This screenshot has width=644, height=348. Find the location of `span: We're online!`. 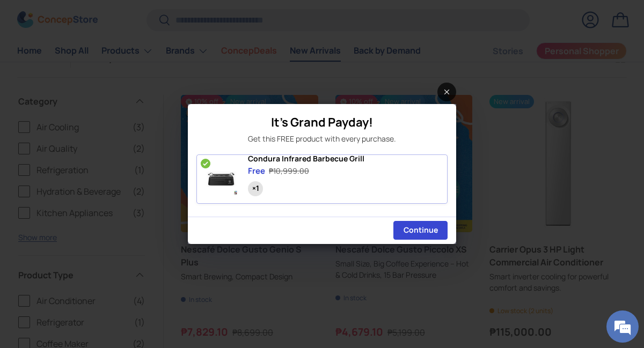

span: We're online! is located at coordinates (106, 159).